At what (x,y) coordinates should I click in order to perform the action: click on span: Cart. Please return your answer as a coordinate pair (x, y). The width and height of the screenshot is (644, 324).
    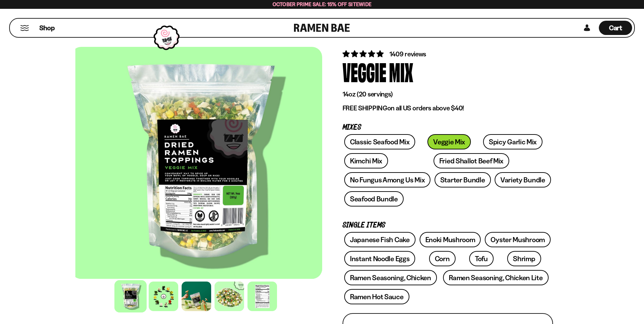
    Looking at the image, I should click on (615, 28).